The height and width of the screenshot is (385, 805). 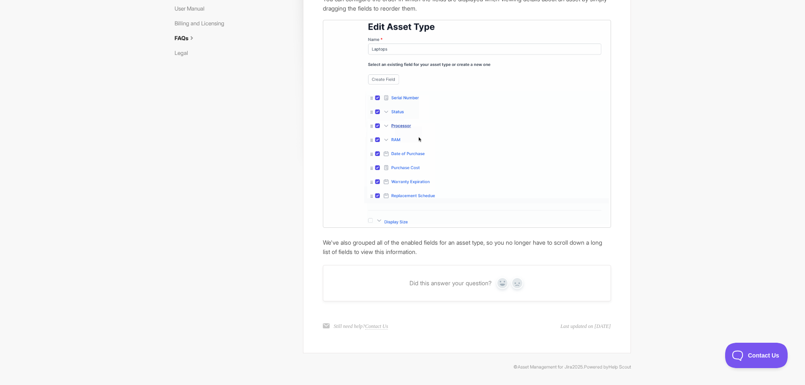 I want to click on a: Help Scout, so click(x=620, y=367).